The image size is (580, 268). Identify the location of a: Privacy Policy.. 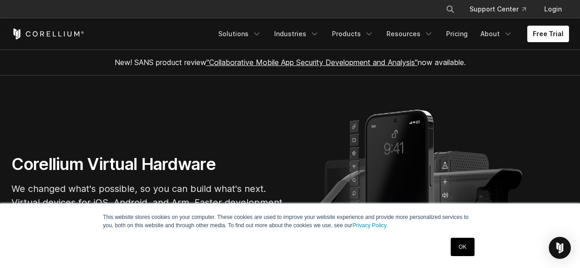
(370, 225).